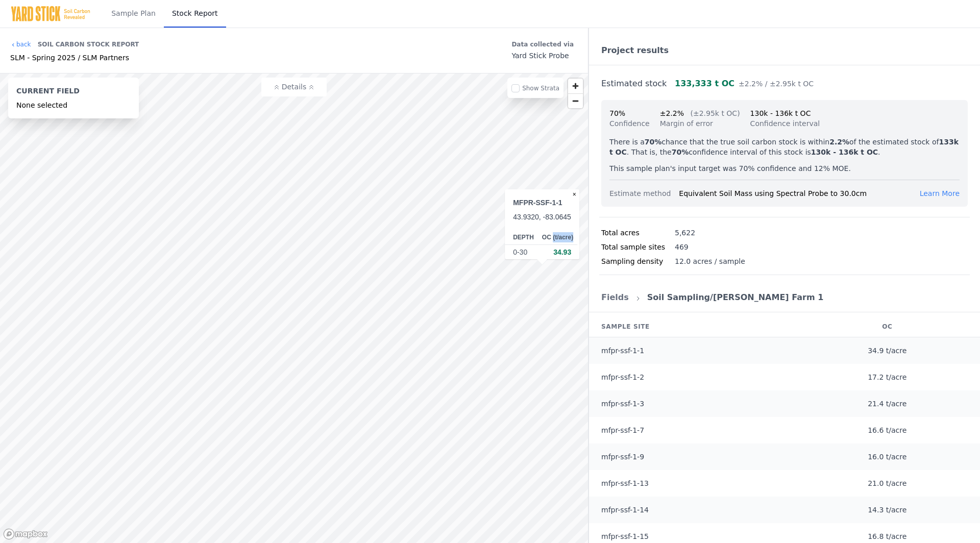  I want to click on a: mfpr-ssf-1-9, so click(623, 457).